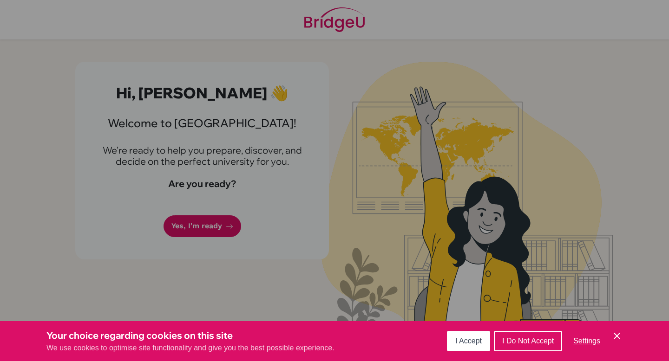  I want to click on h3: Your choice regarding cookies on this site, so click(190, 336).